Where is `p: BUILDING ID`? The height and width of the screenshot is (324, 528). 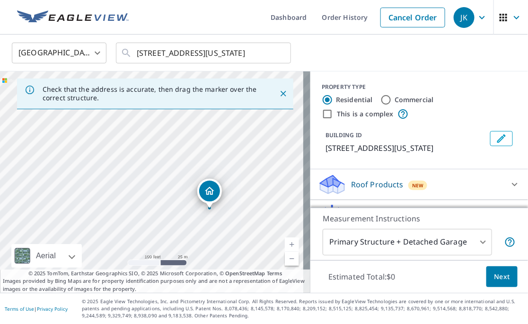
p: BUILDING ID is located at coordinates (343, 135).